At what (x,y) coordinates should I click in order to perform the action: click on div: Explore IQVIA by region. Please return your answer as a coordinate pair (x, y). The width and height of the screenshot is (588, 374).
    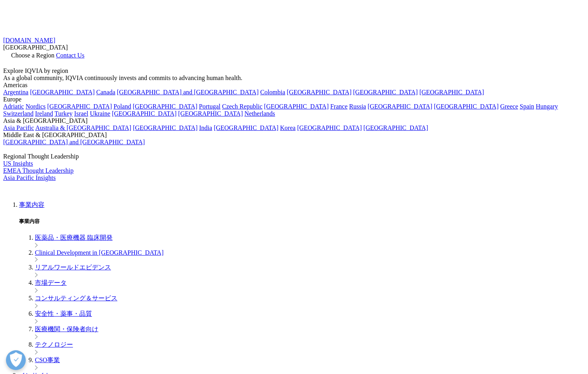
    Looking at the image, I should click on (294, 71).